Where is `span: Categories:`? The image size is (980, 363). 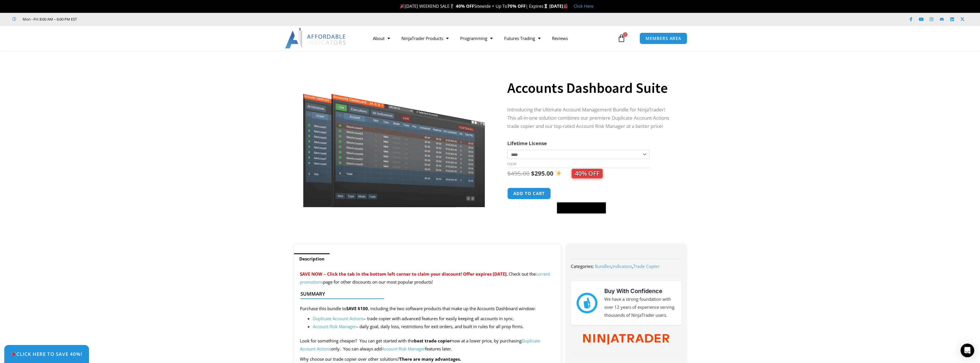
span: Categories: is located at coordinates (582, 266).